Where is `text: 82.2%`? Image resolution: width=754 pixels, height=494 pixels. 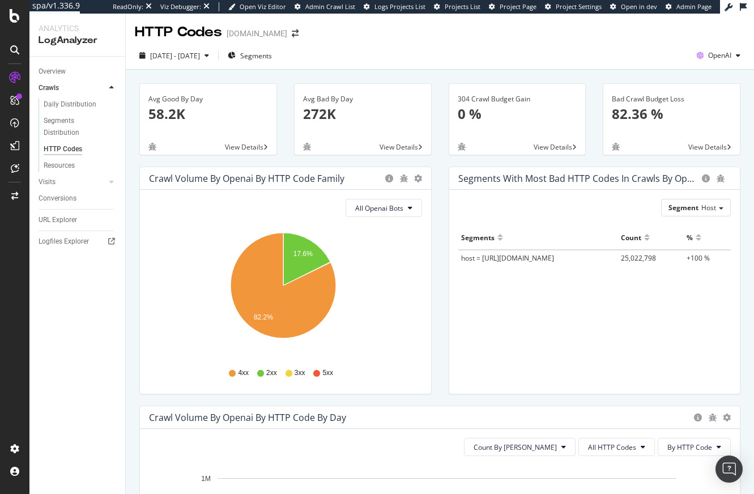
text: 82.2% is located at coordinates (264, 318).